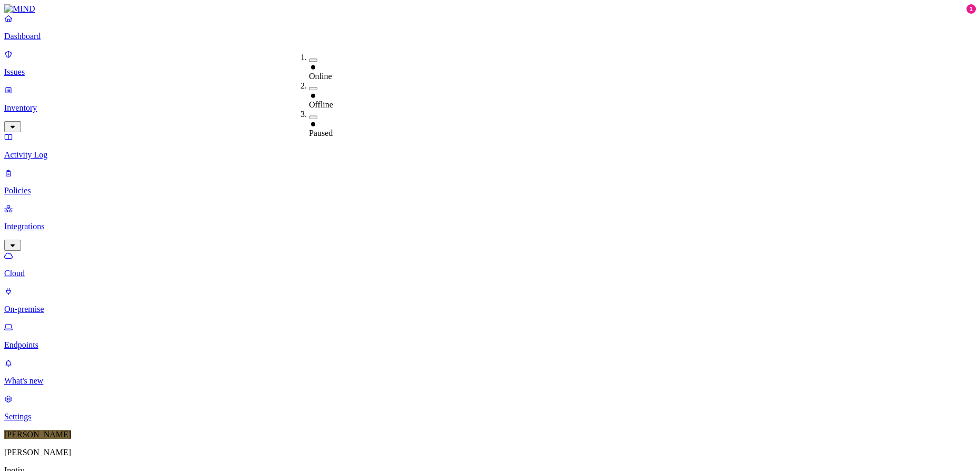 Image resolution: width=980 pixels, height=471 pixels. What do you see at coordinates (20, 9) in the screenshot?
I see `img: MIND` at bounding box center [20, 9].